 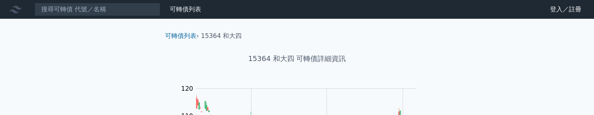 What do you see at coordinates (297, 59) in the screenshot?
I see `h1: 15364 和大四 可轉債詳細資訊` at bounding box center [297, 59].